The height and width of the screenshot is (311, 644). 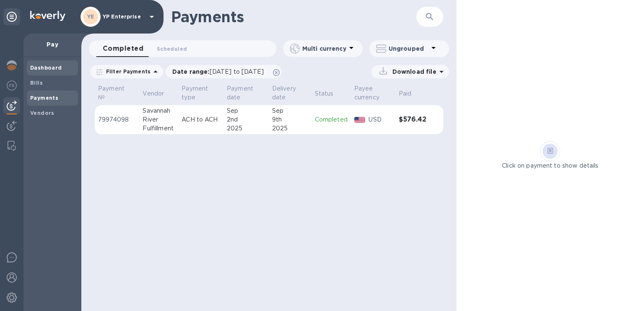 I want to click on p: Click on payment to show details, so click(x=550, y=165).